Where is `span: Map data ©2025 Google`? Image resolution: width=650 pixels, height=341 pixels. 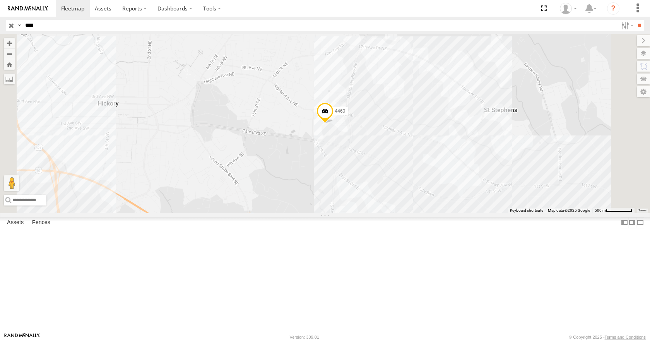
span: Map data ©2025 Google is located at coordinates (569, 210).